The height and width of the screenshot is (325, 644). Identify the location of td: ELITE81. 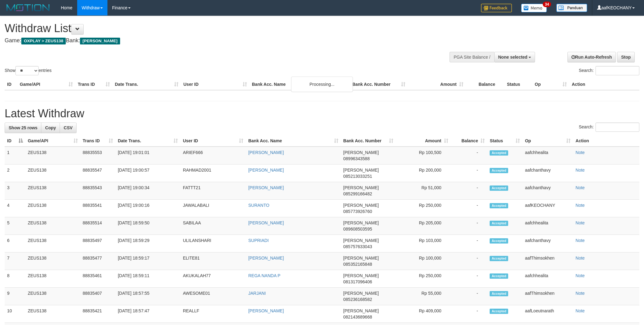
(213, 261).